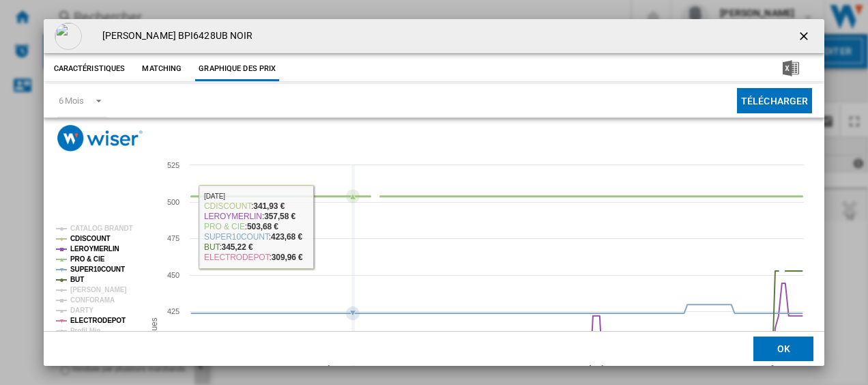  Describe the element at coordinates (87, 258) in the screenshot. I see `tspan: PRO & CIE` at that location.